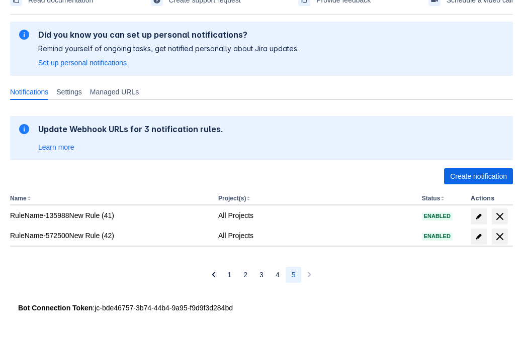 This screenshot has width=523, height=337. What do you see at coordinates (168, 35) in the screenshot?
I see `h2: Did you know you can set up personal notifications?` at bounding box center [168, 35].